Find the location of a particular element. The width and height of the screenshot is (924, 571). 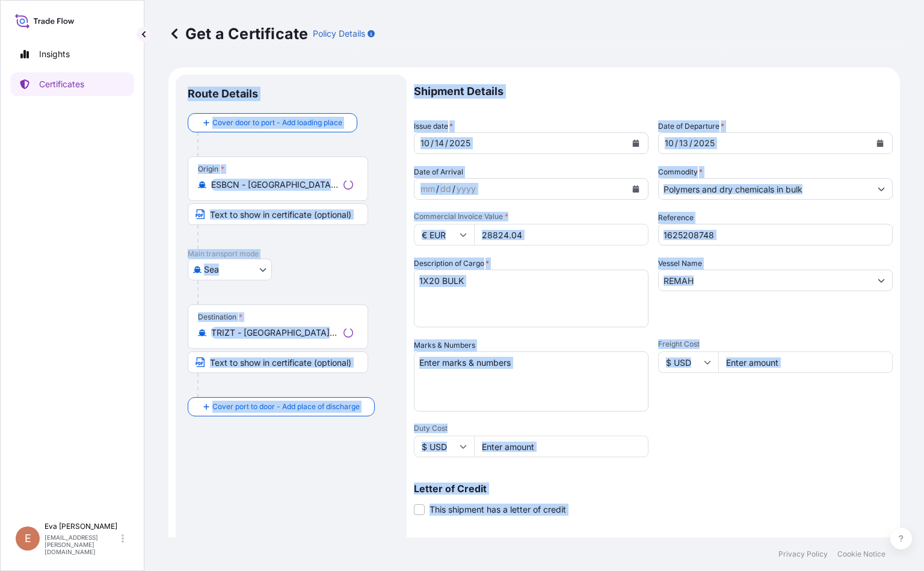

label: Reference is located at coordinates (676, 218).